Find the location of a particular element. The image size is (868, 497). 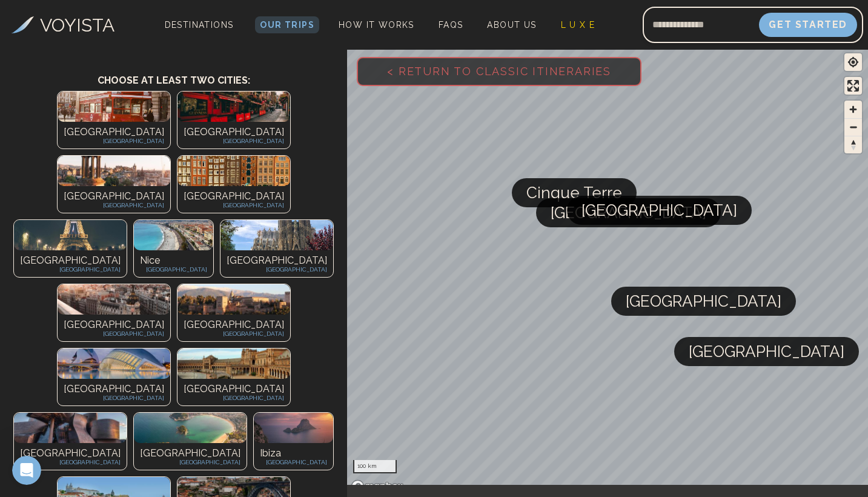

button: Zoom in is located at coordinates (854, 109).